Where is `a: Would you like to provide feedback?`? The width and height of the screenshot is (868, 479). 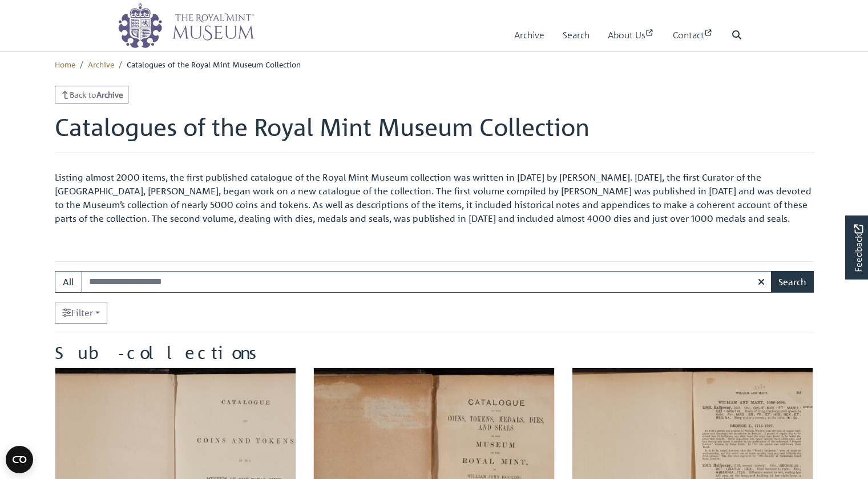
a: Would you like to provide feedback? is located at coordinates (857, 247).